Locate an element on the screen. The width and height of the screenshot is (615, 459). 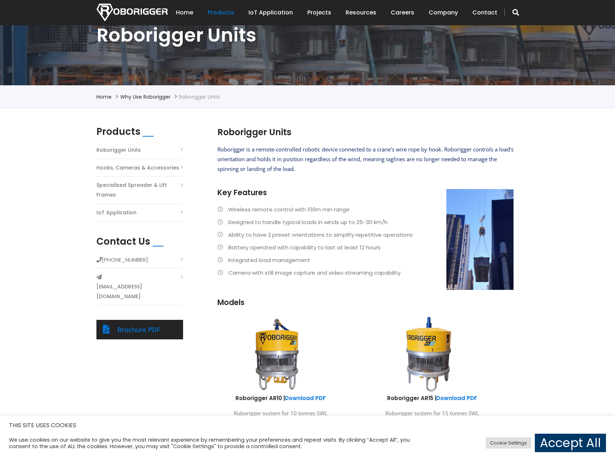
li: Integrated load management is located at coordinates (365, 260).